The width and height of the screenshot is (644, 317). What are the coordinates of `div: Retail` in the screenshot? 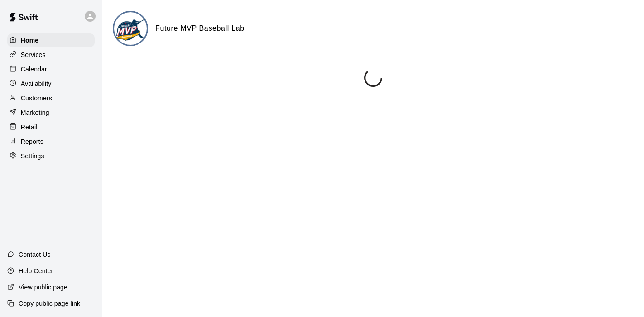 It's located at (51, 127).